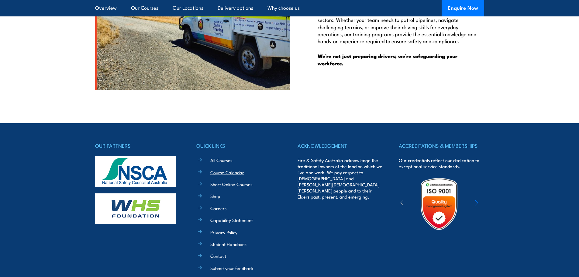  Describe the element at coordinates (218, 256) in the screenshot. I see `a: Contact` at that location.